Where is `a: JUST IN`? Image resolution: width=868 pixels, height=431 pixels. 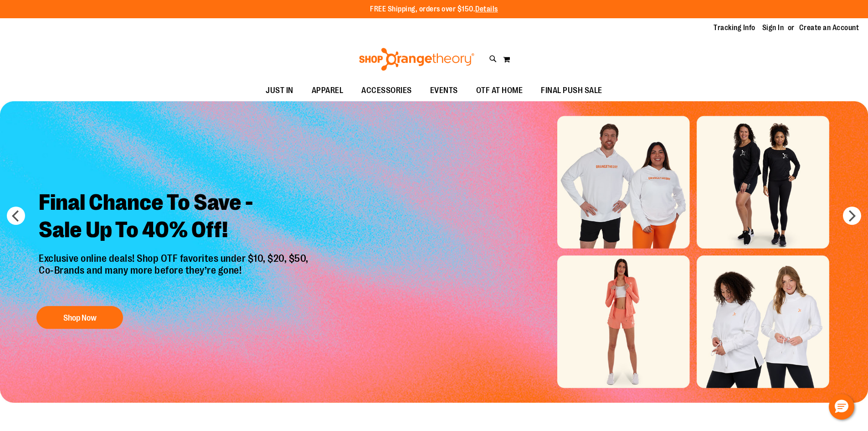
a: JUST IN is located at coordinates (279, 90).